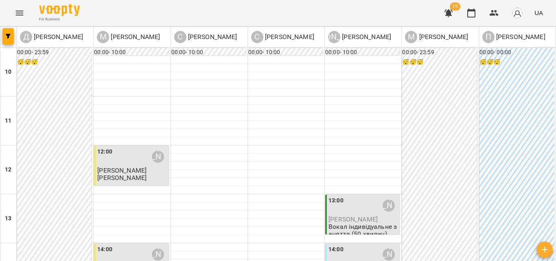 This screenshot has width=556, height=261. I want to click on h6: 11, so click(8, 121).